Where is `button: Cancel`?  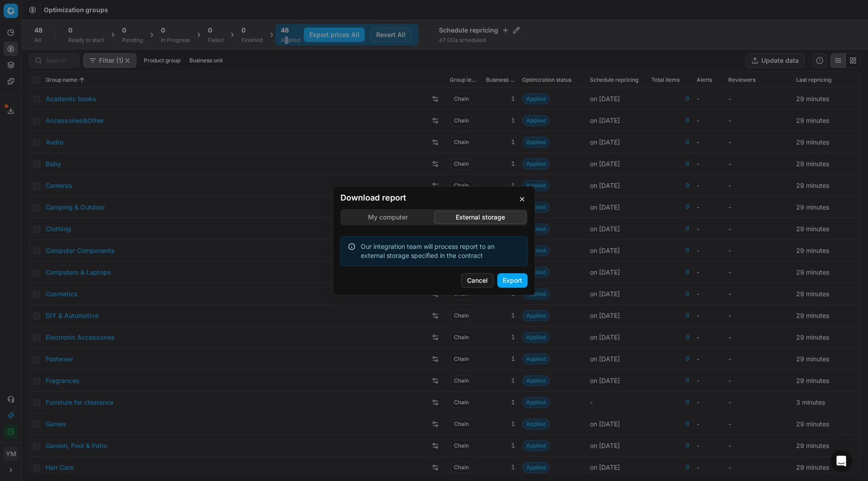
button: Cancel is located at coordinates (477, 281).